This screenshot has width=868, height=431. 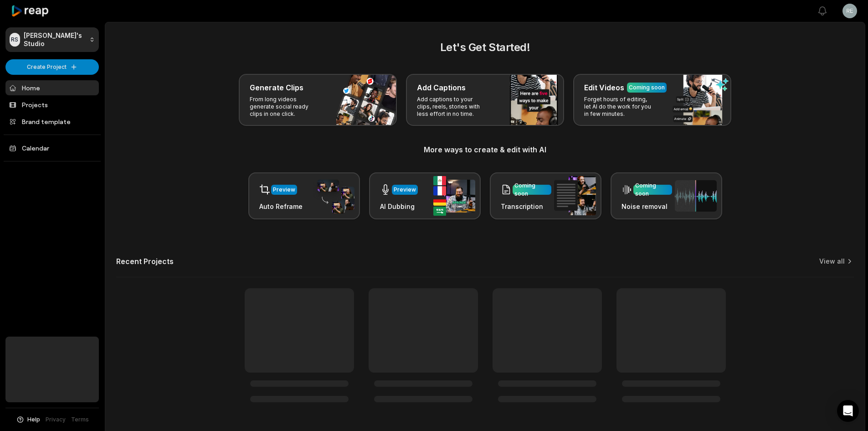 I want to click on h3: Generate Clips, so click(x=276, y=88).